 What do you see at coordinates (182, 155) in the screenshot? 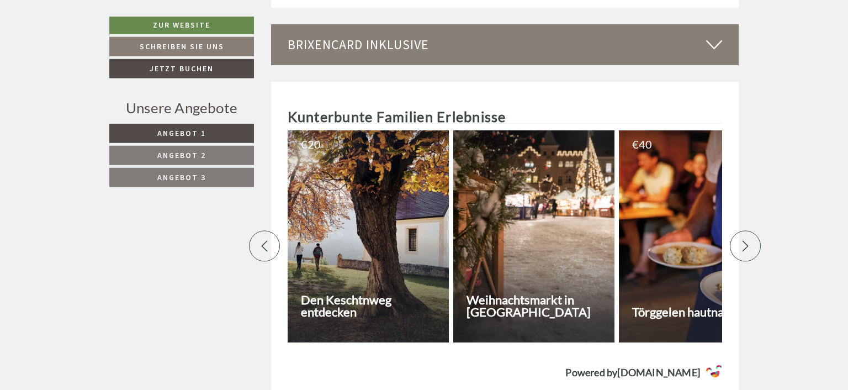
I see `span: Angebot 2` at bounding box center [182, 155].